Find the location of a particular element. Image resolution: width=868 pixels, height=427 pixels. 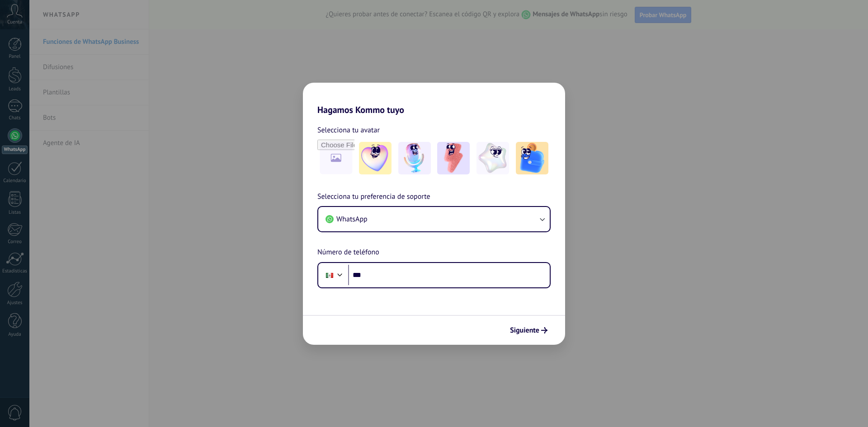

button: Siguiente is located at coordinates (528, 330).